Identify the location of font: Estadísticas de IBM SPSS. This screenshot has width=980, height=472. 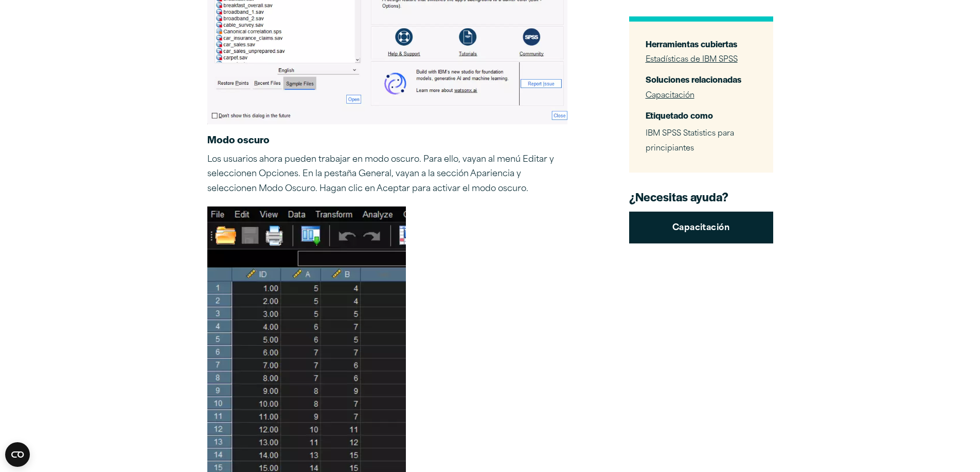
(692, 59).